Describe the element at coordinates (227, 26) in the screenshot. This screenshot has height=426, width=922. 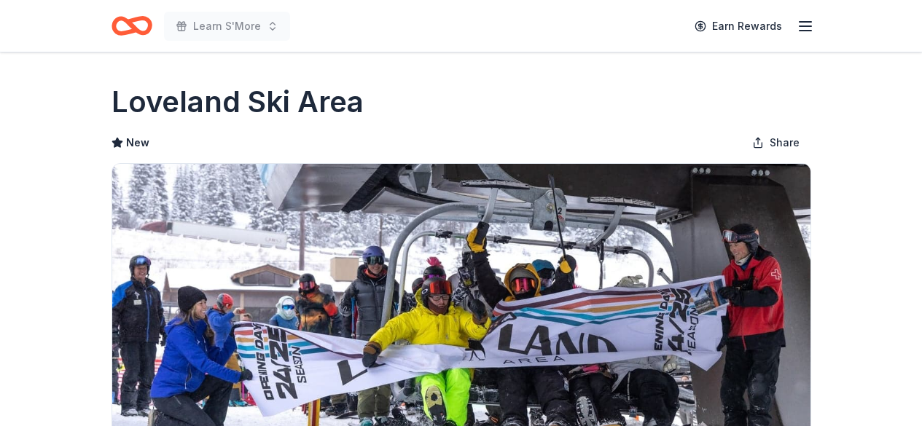
I see `button: Learn S'More` at that location.